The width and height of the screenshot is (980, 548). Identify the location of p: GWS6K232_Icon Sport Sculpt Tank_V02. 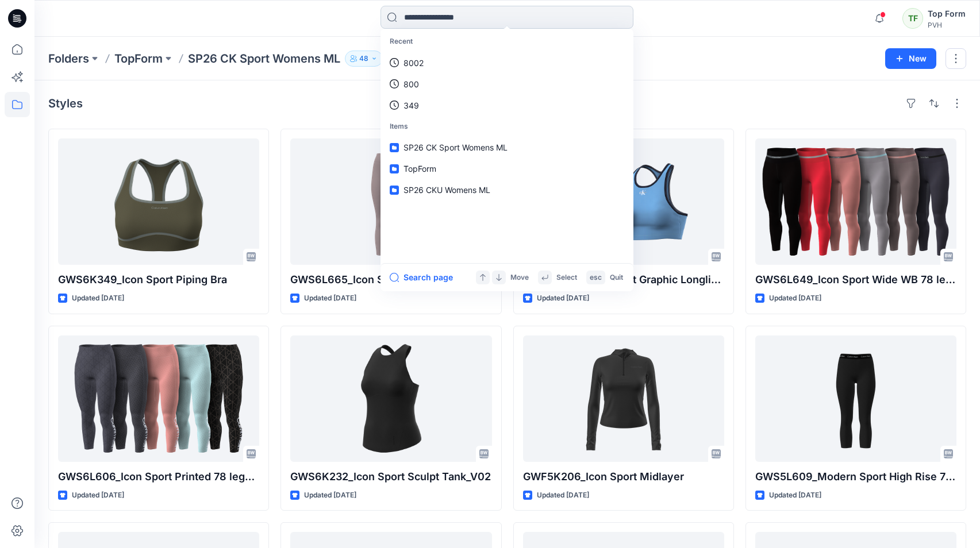
(391, 477).